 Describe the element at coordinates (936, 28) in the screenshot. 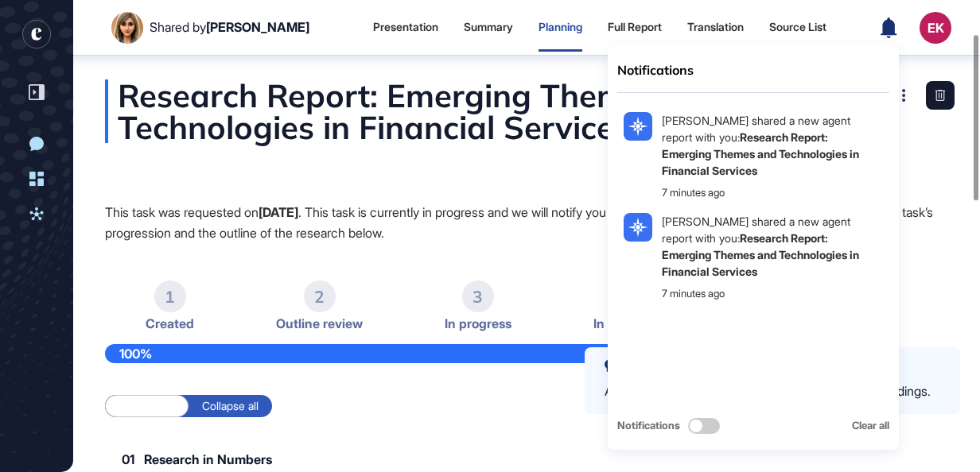

I see `div: EK` at that location.